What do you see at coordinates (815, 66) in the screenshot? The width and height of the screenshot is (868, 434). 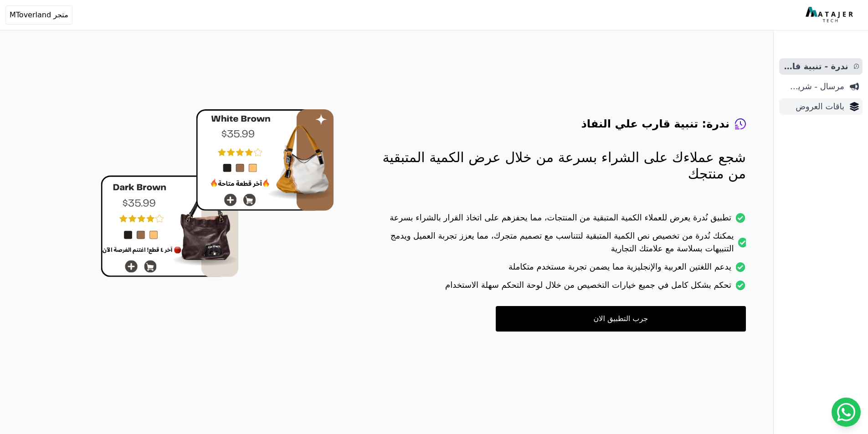 I see `span: ندرة - تنبية قارب علي النفاذ` at bounding box center [815, 66].